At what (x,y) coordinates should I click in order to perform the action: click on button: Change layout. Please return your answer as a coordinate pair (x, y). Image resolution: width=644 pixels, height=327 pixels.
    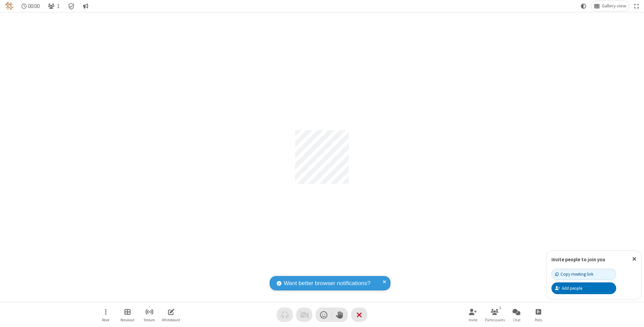
    Looking at the image, I should click on (610, 6).